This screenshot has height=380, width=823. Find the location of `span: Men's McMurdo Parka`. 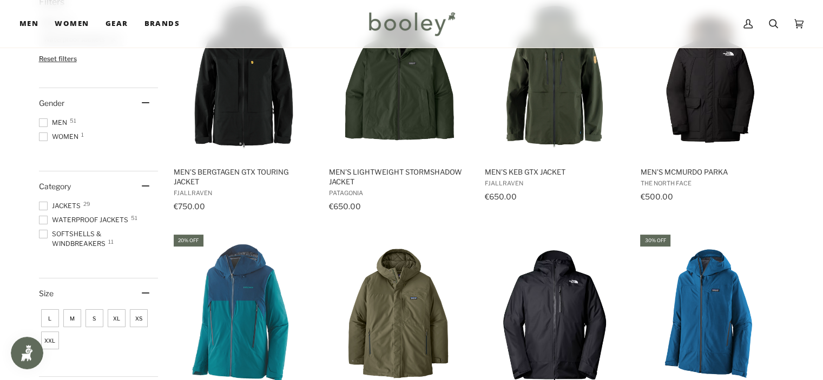

span: Men's McMurdo Parka is located at coordinates (710, 172).